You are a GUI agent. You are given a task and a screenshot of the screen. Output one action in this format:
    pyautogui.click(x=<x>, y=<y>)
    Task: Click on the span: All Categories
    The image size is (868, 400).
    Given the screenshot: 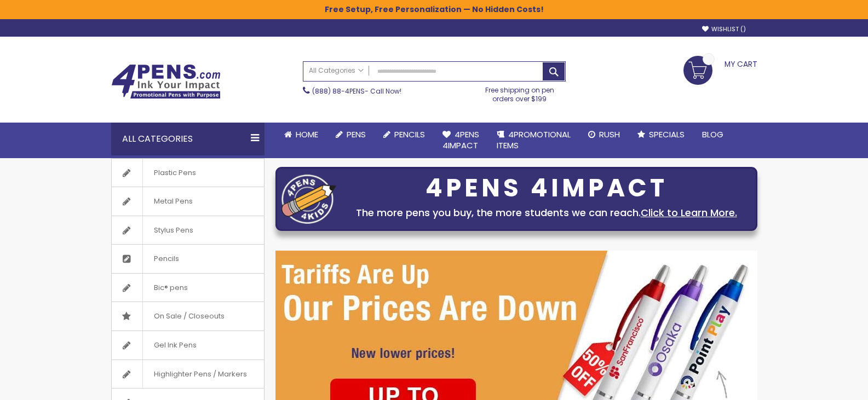 What is the action you would take?
    pyautogui.click(x=336, y=71)
    